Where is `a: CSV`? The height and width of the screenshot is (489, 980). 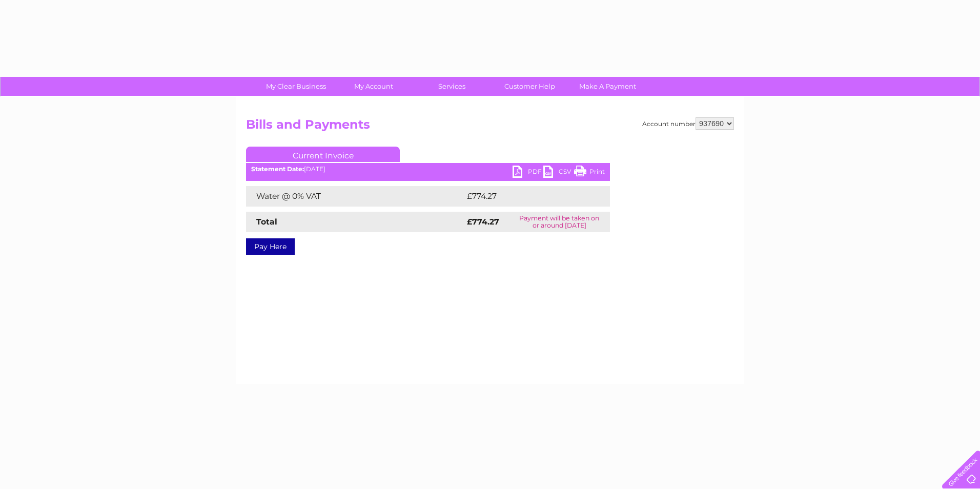 a: CSV is located at coordinates (559, 172).